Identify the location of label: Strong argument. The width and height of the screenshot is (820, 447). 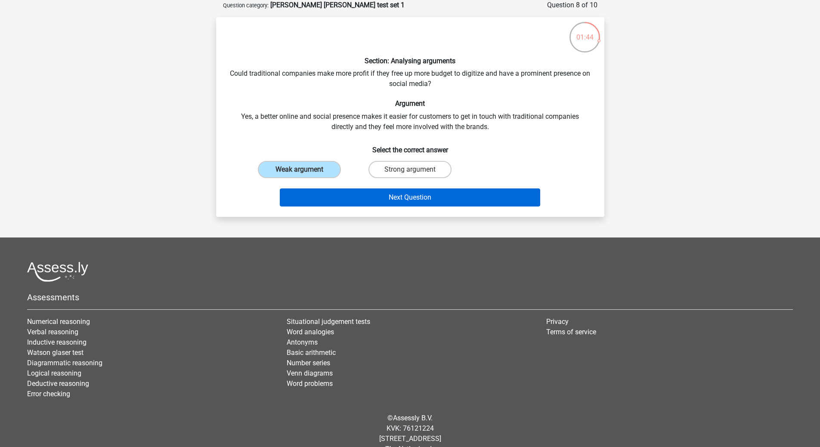
(410, 170).